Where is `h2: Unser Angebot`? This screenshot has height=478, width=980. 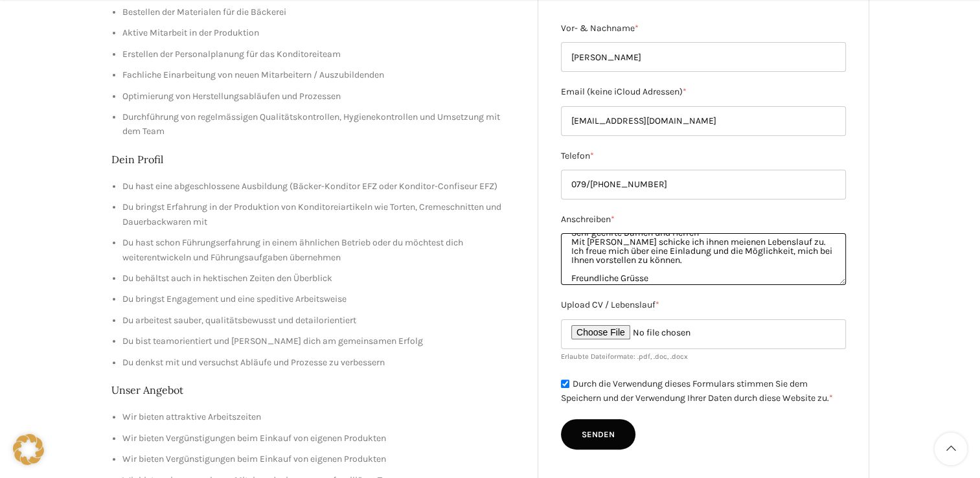 h2: Unser Angebot is located at coordinates (315, 390).